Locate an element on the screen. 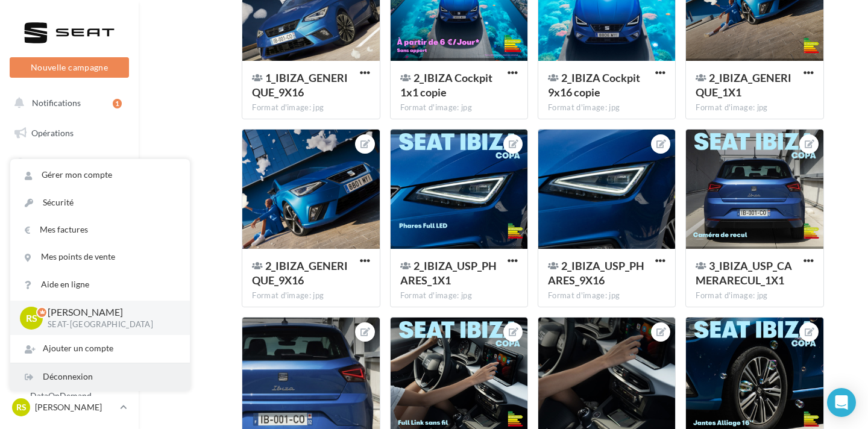 The height and width of the screenshot is (429, 868). span: 2_IBIZA_USP_PHARES_9X16 is located at coordinates (596, 274).